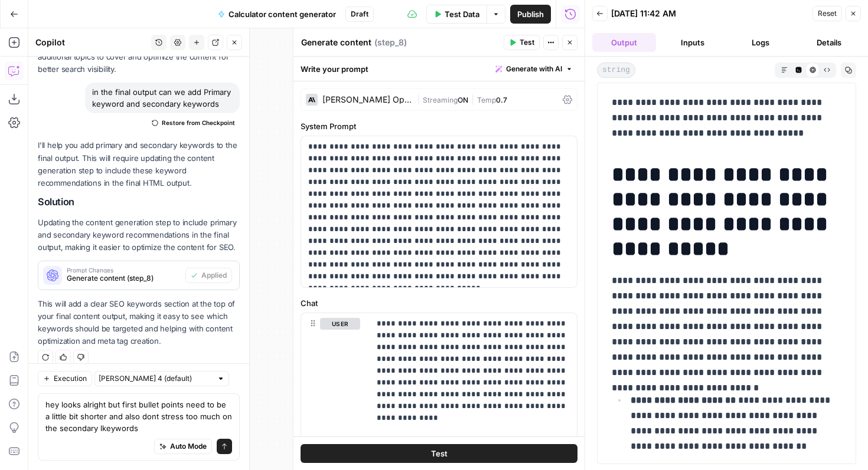 The height and width of the screenshot is (470, 868). Describe the element at coordinates (487, 100) in the screenshot. I see `span: Temp` at that location.